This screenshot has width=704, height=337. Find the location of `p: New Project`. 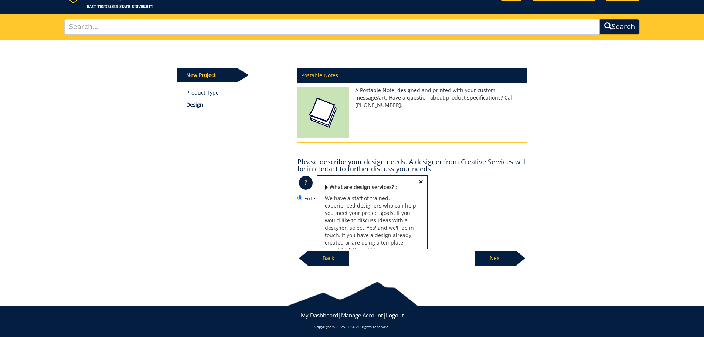

p: New Project is located at coordinates (208, 75).